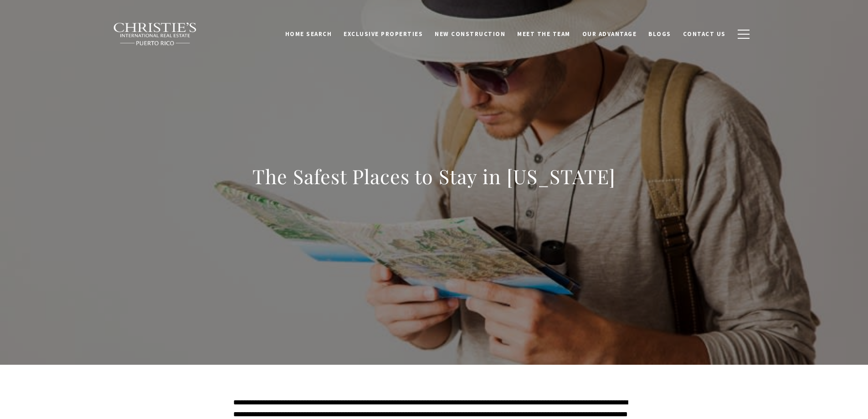 The height and width of the screenshot is (419, 868). Describe the element at coordinates (383, 33) in the screenshot. I see `span: Exclusive Properties` at that location.